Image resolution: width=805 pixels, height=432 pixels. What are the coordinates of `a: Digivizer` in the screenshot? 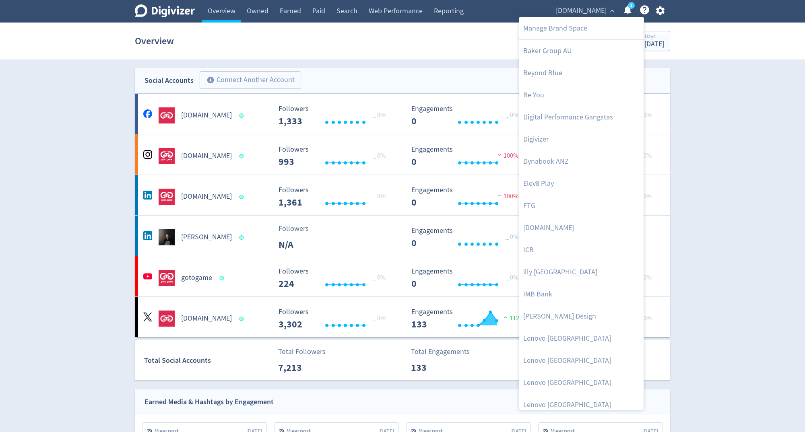 It's located at (581, 139).